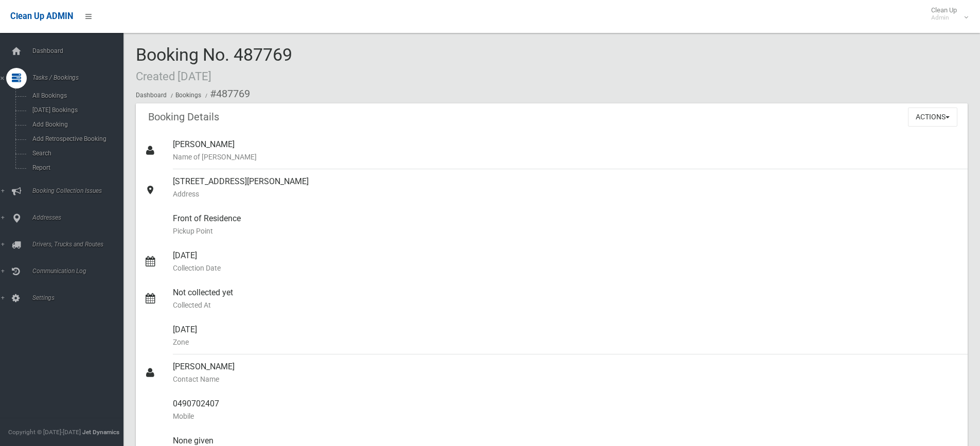  What do you see at coordinates (226, 93) in the screenshot?
I see `li: #487769` at bounding box center [226, 93].